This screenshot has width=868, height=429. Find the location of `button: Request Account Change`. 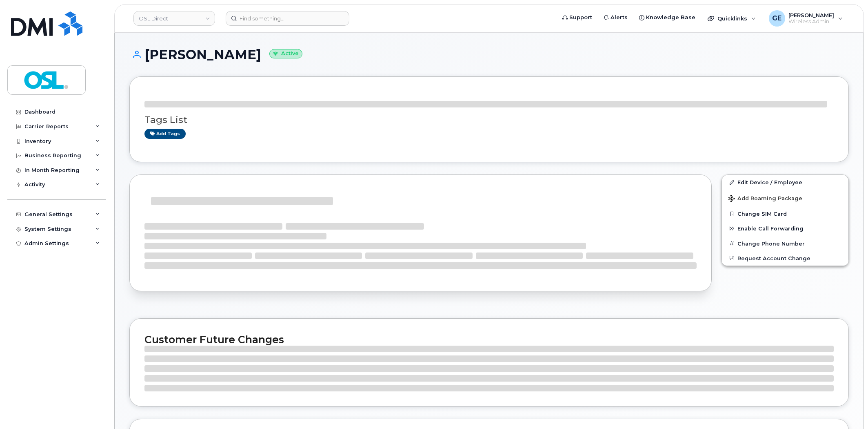

button: Request Account Change is located at coordinates (786, 259).